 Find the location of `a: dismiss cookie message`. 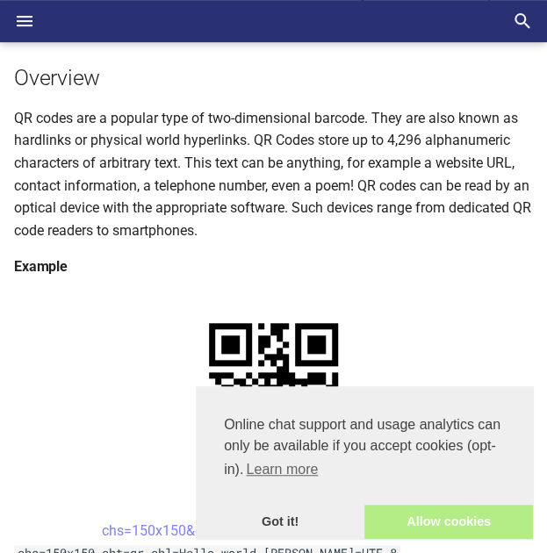

a: dismiss cookie message is located at coordinates (280, 523).